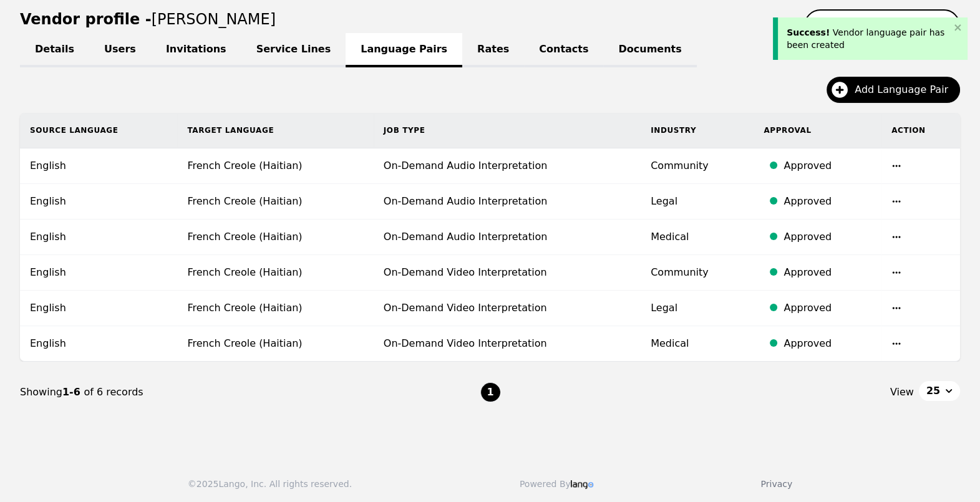  I want to click on th: Action, so click(921, 130).